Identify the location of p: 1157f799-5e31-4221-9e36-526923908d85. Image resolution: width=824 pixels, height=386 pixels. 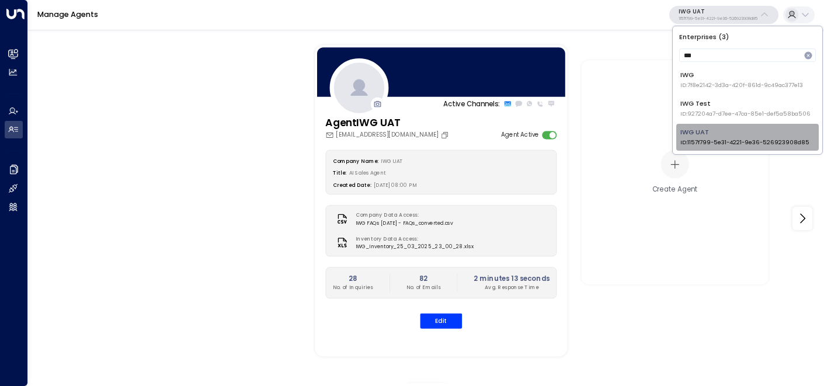
(718, 19).